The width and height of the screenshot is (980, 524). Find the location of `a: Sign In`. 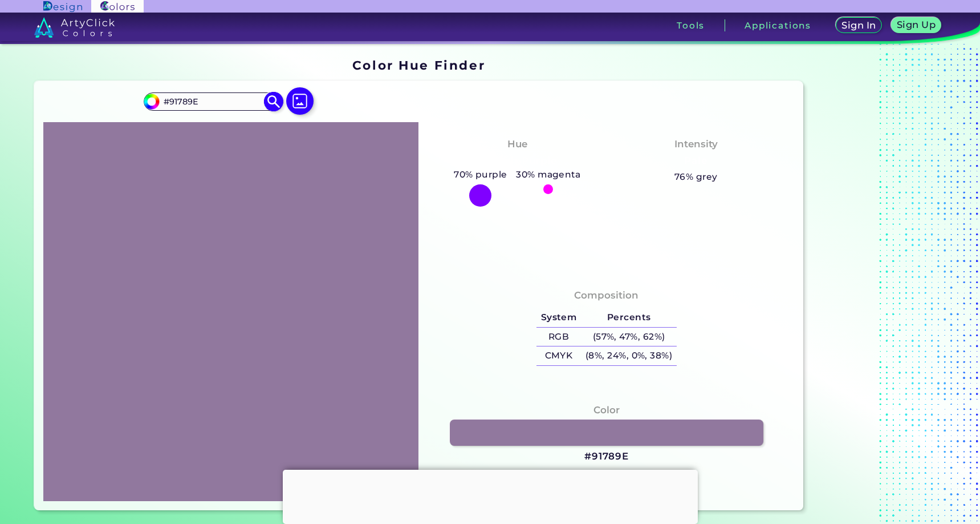

a: Sign In is located at coordinates (859, 25).